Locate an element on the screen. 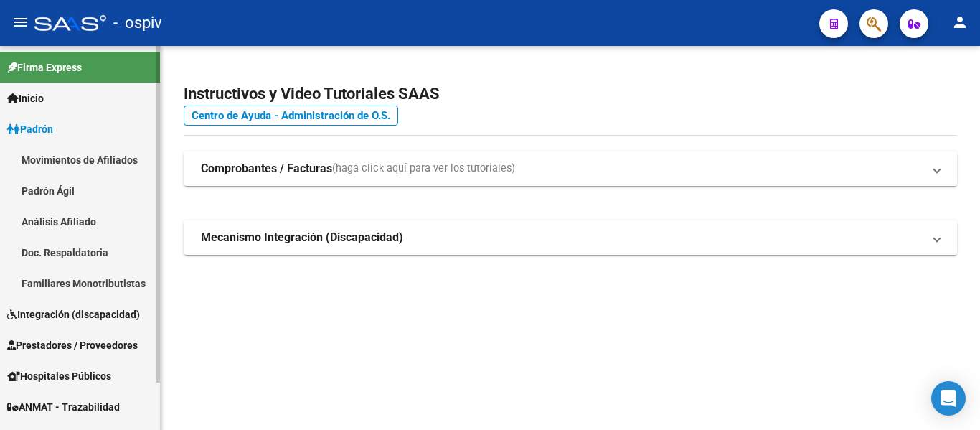  mat-expansion-panel-header: Mecanismo Integración (Discapacidad) is located at coordinates (571, 238).